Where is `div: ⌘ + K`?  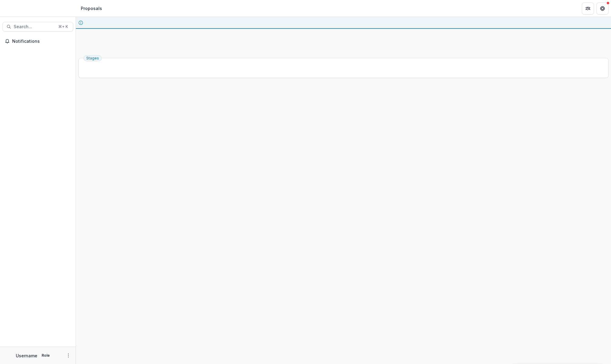 div: ⌘ + K is located at coordinates (63, 27).